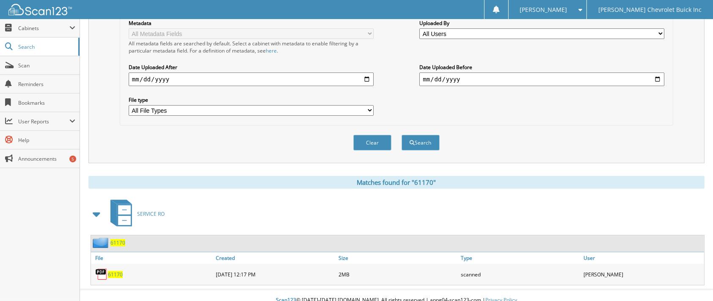 The width and height of the screenshot is (713, 301). Describe the element at coordinates (251, 23) in the screenshot. I see `label: Metadata` at that location.